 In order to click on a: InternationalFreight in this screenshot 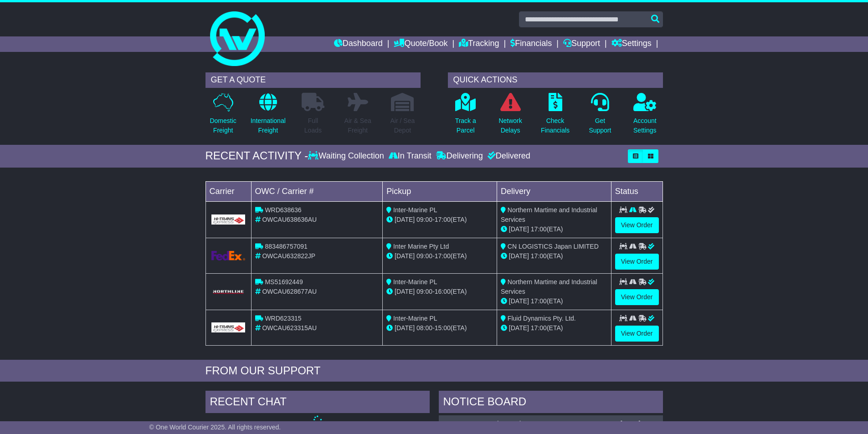, I will do `click(268, 116)`.